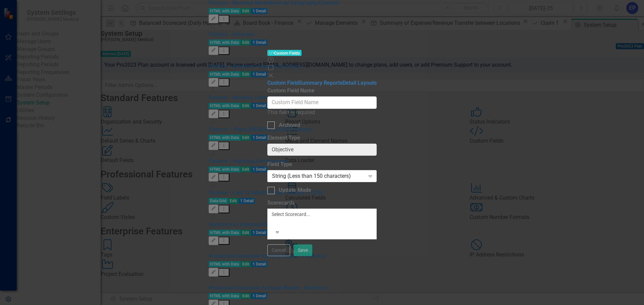 The height and width of the screenshot is (305, 644). I want to click on div: Archived, so click(289, 125).